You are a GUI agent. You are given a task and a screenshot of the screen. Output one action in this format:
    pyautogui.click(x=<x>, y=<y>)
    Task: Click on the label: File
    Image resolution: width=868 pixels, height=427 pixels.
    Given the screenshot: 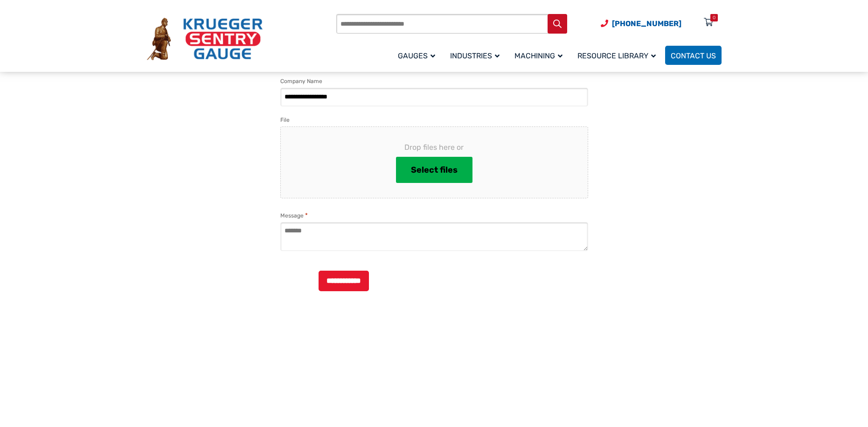 What is the action you would take?
    pyautogui.click(x=285, y=120)
    